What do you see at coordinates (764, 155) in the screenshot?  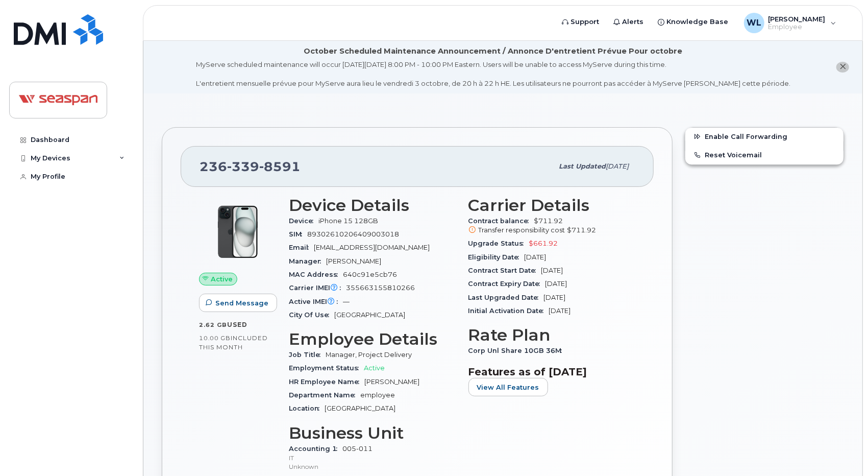 I see `button: Reset Voicemail` at bounding box center [764, 155].